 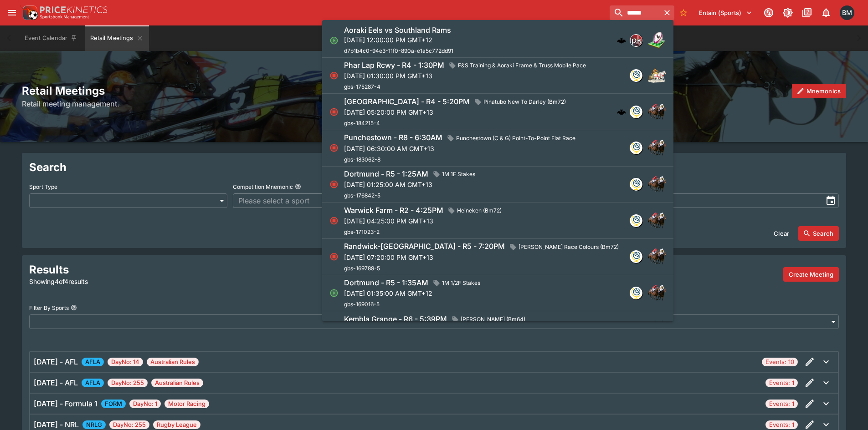 What do you see at coordinates (807, 13) in the screenshot?
I see `button: Documentation` at bounding box center [807, 13].